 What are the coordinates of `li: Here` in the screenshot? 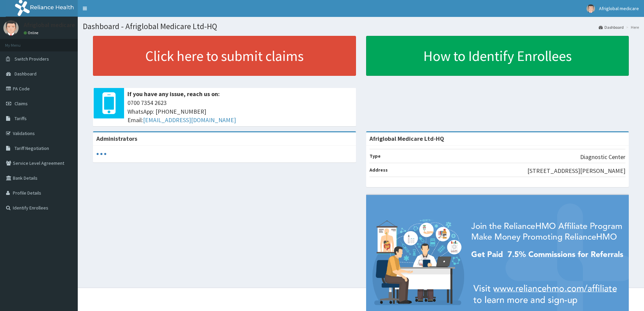 It's located at (632, 27).